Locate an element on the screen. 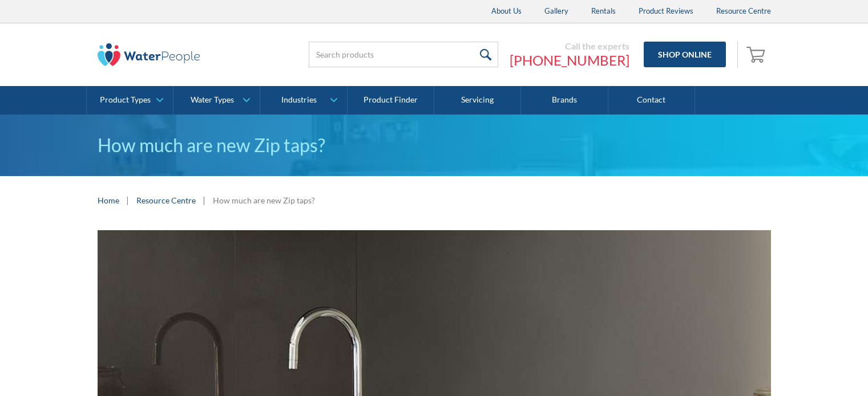  a: Product Finder is located at coordinates (391, 101).